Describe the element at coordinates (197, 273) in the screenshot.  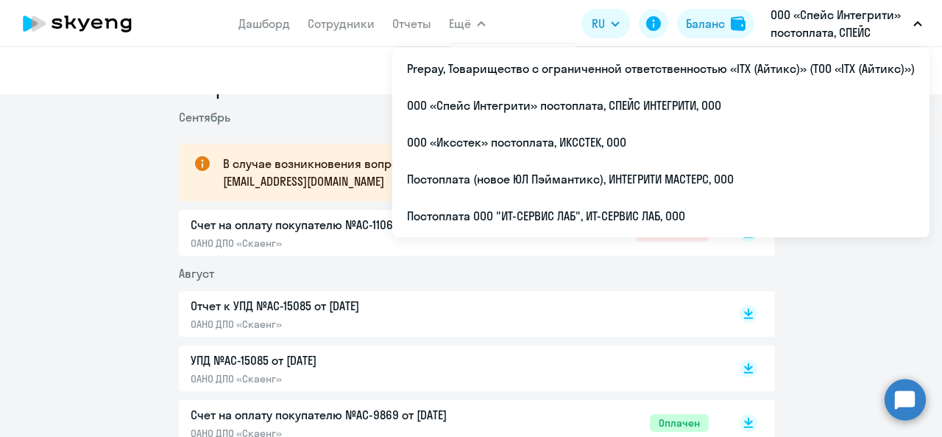
I see `span: Август` at that location.